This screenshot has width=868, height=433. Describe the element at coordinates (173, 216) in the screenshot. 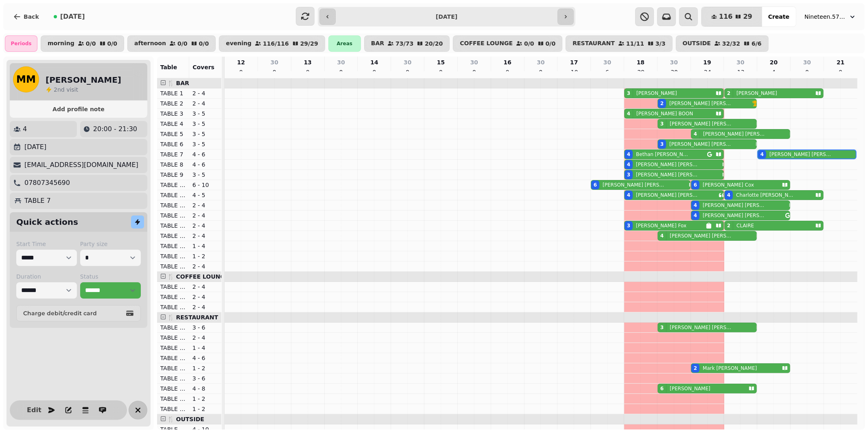

I see `p: TABLE 15` at that location.